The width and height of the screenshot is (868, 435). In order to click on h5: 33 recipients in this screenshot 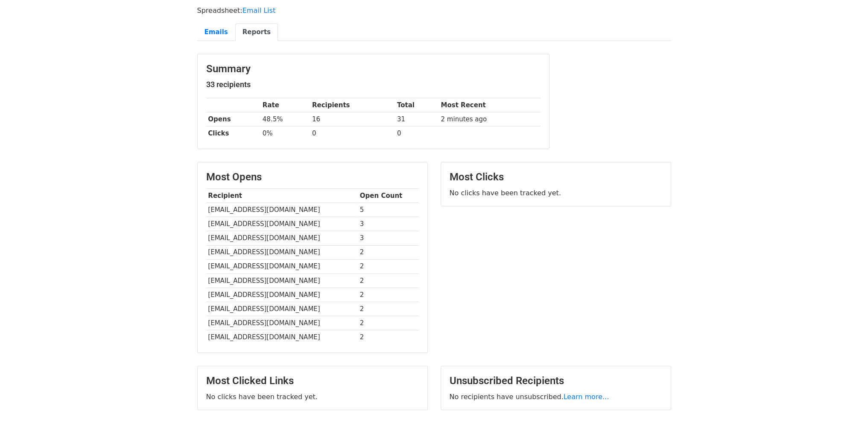, I will do `click(373, 84)`.